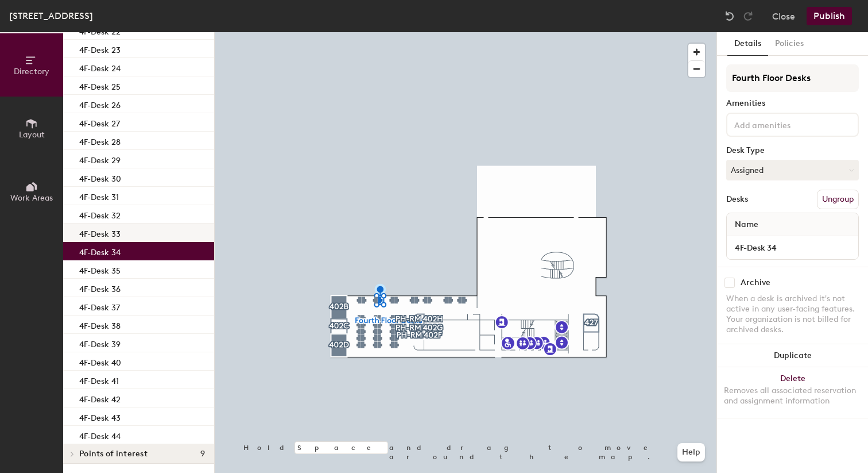  I want to click on div: When a desk is archived it's not active in any user-facing features. Your organization is not bil..., so click(792, 314).